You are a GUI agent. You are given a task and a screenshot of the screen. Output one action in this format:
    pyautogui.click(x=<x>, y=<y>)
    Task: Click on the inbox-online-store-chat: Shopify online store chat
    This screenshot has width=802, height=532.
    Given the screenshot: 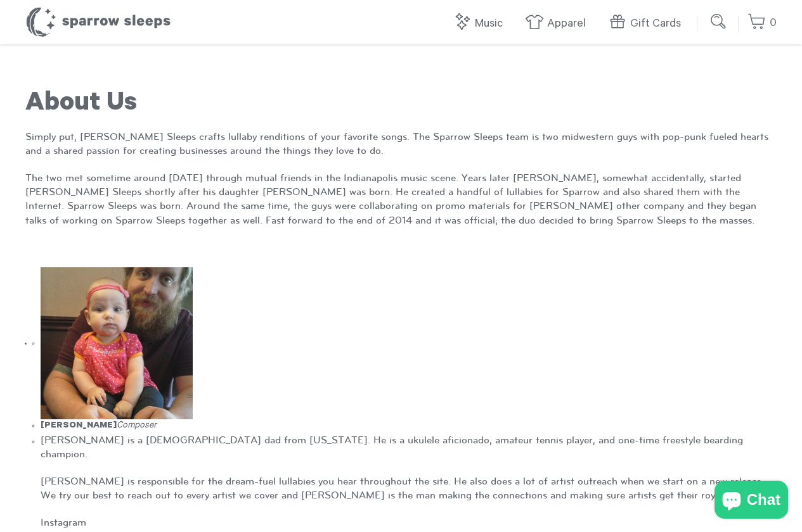 What is the action you would take?
    pyautogui.click(x=751, y=501)
    